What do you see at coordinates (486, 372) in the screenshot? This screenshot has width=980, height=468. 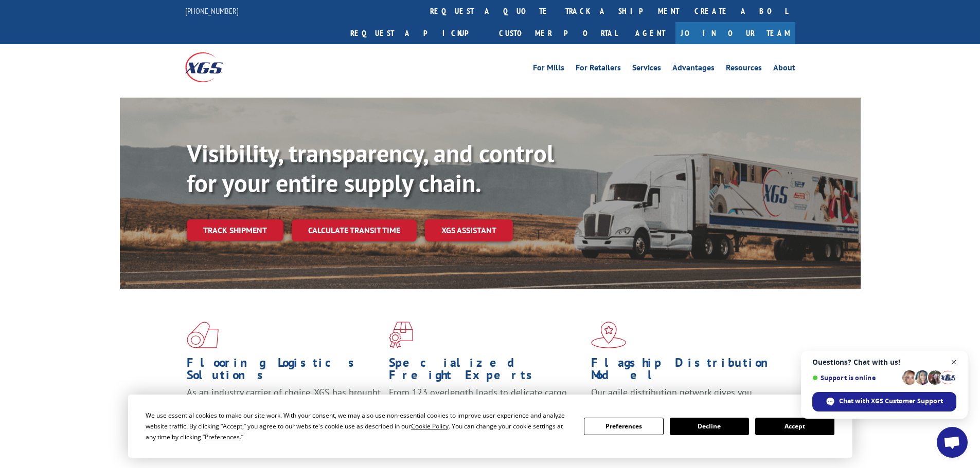 I see `h1: Specialized Freight Experts` at bounding box center [486, 372].